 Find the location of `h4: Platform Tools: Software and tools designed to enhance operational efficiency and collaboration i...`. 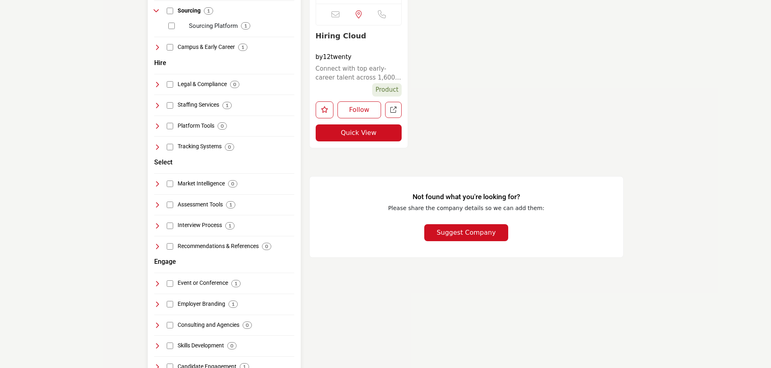

h4: Platform Tools: Software and tools designed to enhance operational efficiency and collaboration i... is located at coordinates (196, 126).